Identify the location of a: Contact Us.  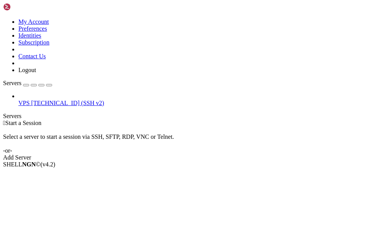
(32, 56).